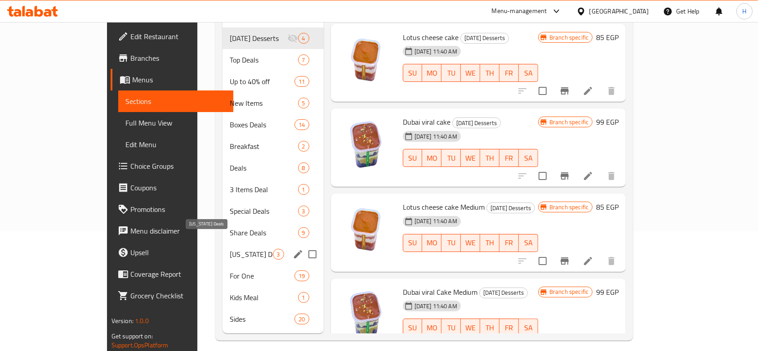 The width and height of the screenshot is (758, 351). Describe the element at coordinates (132, 336) in the screenshot. I see `span: Get support on:` at that location.